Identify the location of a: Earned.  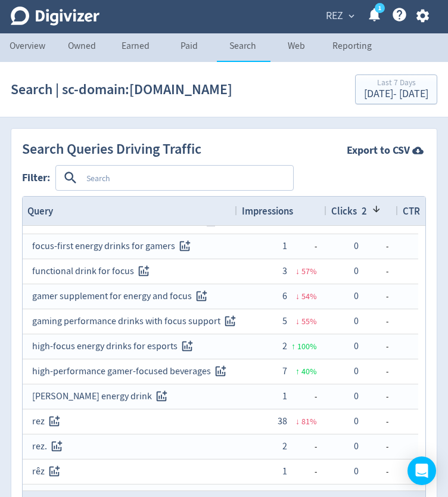
(135, 48).